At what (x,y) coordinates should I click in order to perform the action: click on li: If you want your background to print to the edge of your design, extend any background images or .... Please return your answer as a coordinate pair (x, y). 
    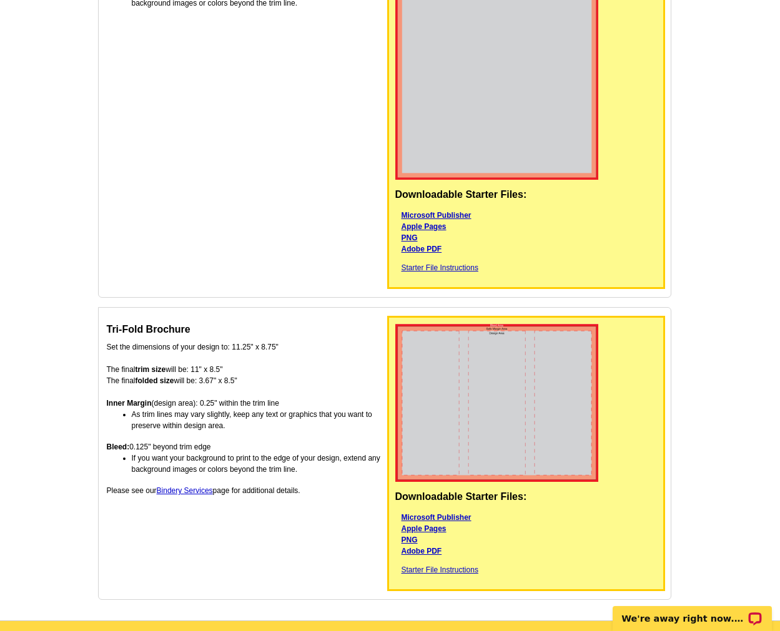
    Looking at the image, I should click on (258, 464).